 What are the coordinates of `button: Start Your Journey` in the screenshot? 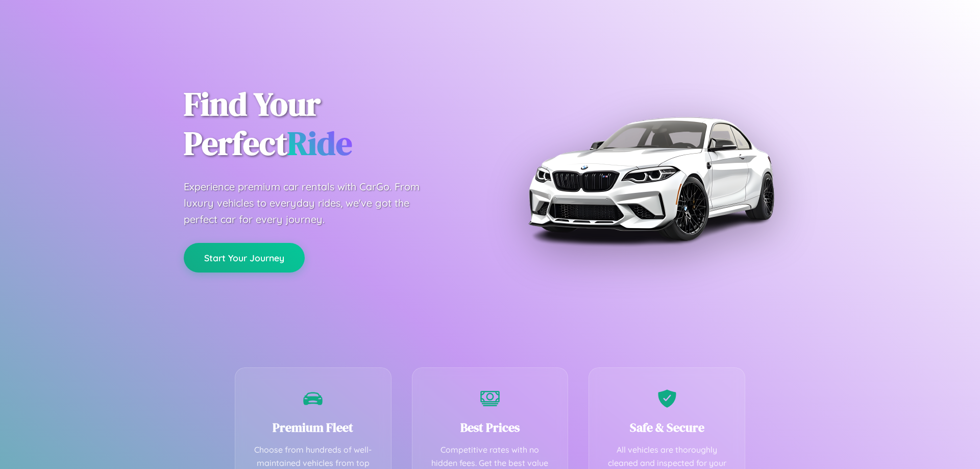 It's located at (244, 258).